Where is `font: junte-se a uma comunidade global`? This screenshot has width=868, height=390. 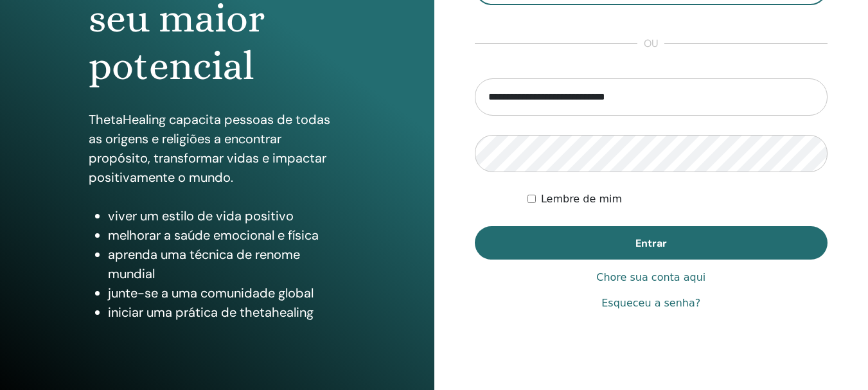
font: junte-se a uma comunidade global is located at coordinates (210, 292).